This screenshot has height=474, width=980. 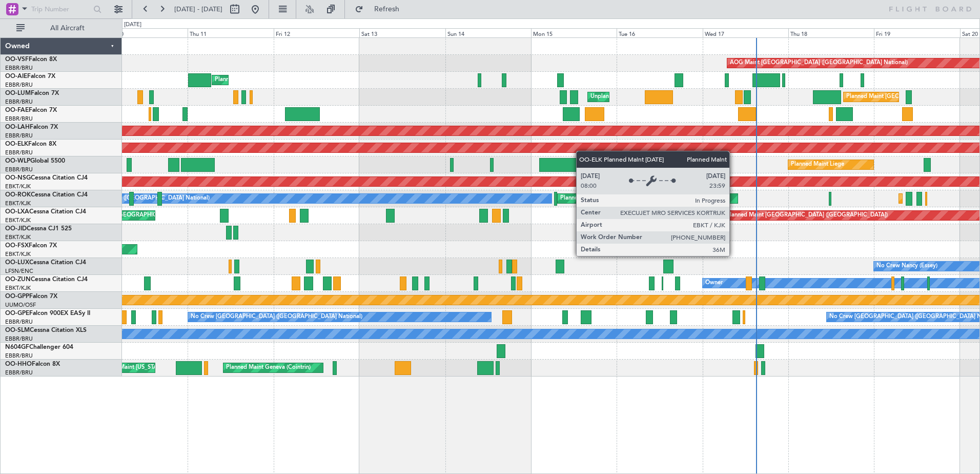 What do you see at coordinates (30, 59) in the screenshot?
I see `a: OO-VSFFalcon 8X` at bounding box center [30, 59].